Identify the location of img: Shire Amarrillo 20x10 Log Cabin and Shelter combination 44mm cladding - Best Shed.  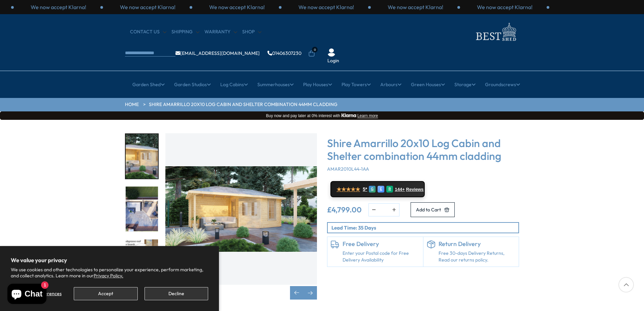
(241, 209).